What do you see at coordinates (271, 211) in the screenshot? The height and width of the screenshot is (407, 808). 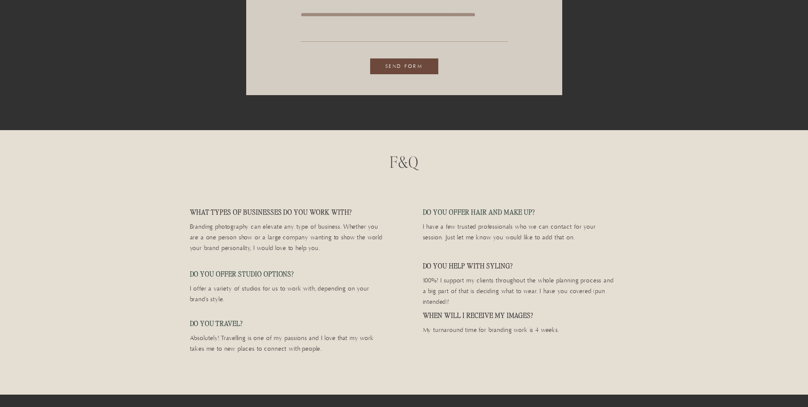 I see `b: what types of businesses do you work with?` at bounding box center [271, 211].